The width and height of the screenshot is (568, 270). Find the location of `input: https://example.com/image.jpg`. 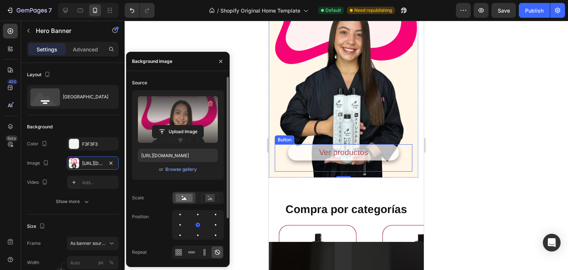

input: https://example.com/image.jpg is located at coordinates (178, 155).